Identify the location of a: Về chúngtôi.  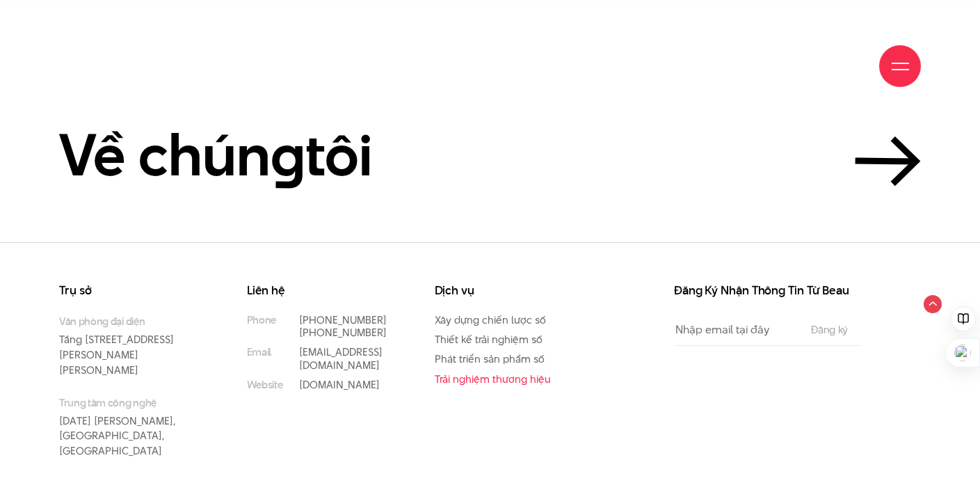
(490, 155).